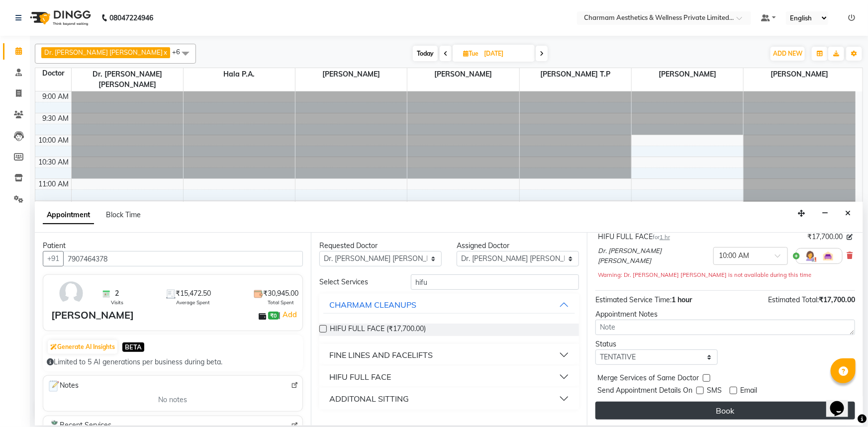 This screenshot has width=868, height=427. What do you see at coordinates (193, 302) in the screenshot?
I see `span: Average Spent` at bounding box center [193, 302].